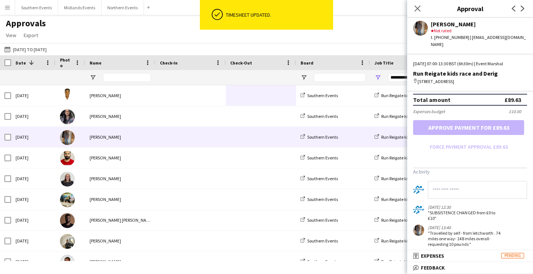  What do you see at coordinates (67, 200) in the screenshot?
I see `img: Ali Saroosh` at bounding box center [67, 200].